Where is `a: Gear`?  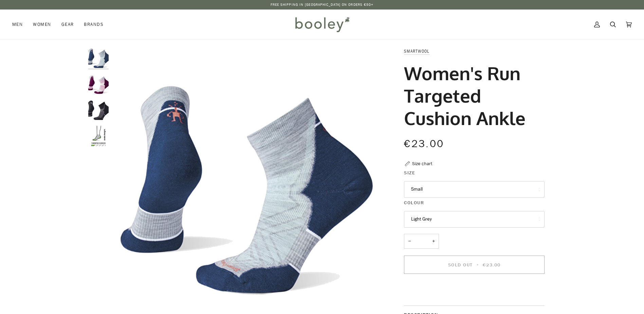
a: Gear is located at coordinates (67, 24).